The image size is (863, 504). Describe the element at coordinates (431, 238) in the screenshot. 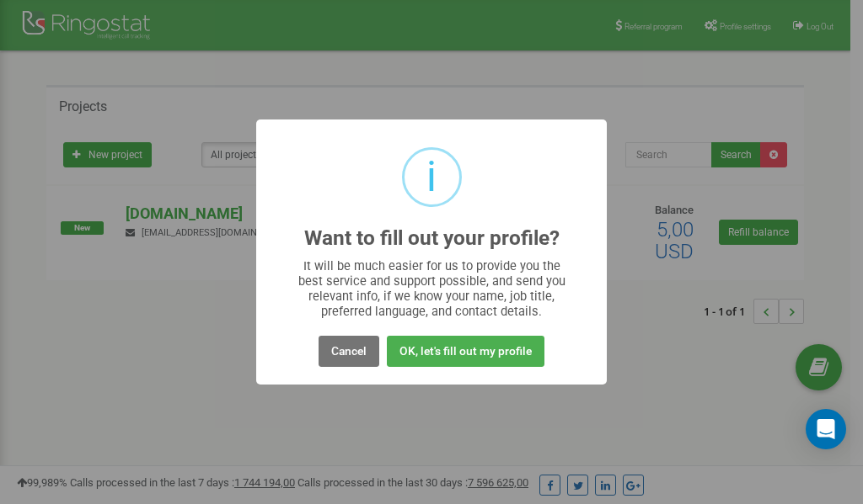

I see `h2: Want to fill out your profile?` at that location.